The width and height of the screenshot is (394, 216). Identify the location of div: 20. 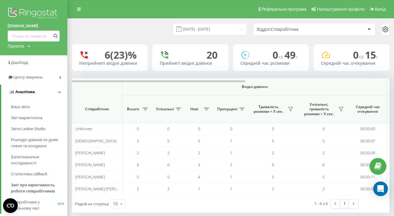
(212, 55).